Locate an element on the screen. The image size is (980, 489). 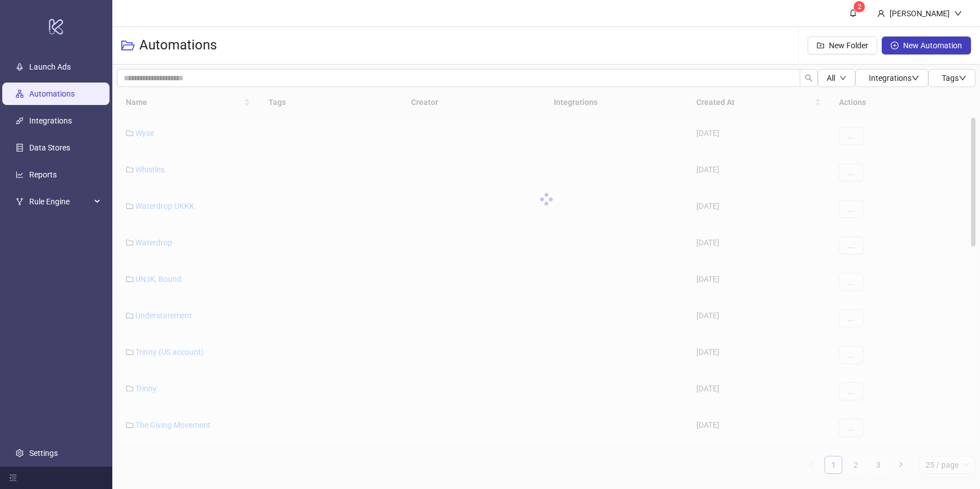
a: Reports is located at coordinates (43, 174).